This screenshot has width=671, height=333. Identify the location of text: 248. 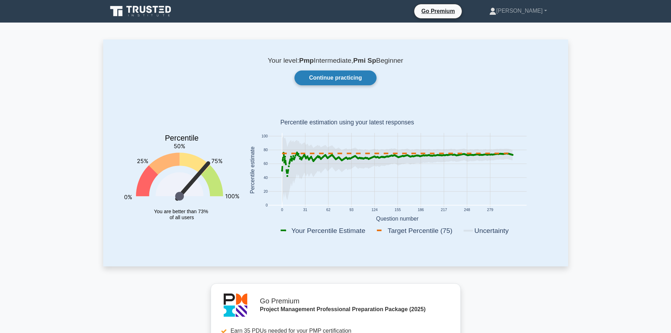
(467, 210).